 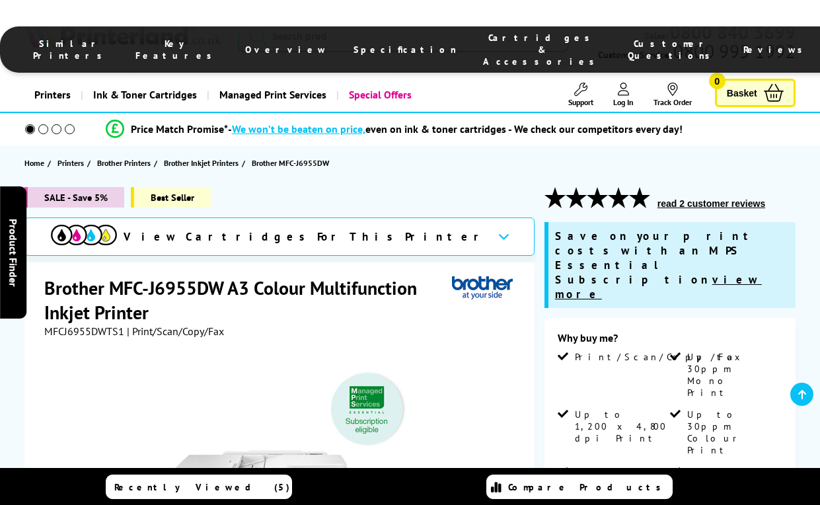 What do you see at coordinates (658, 287) in the screenshot?
I see `u: view more` at bounding box center [658, 287].